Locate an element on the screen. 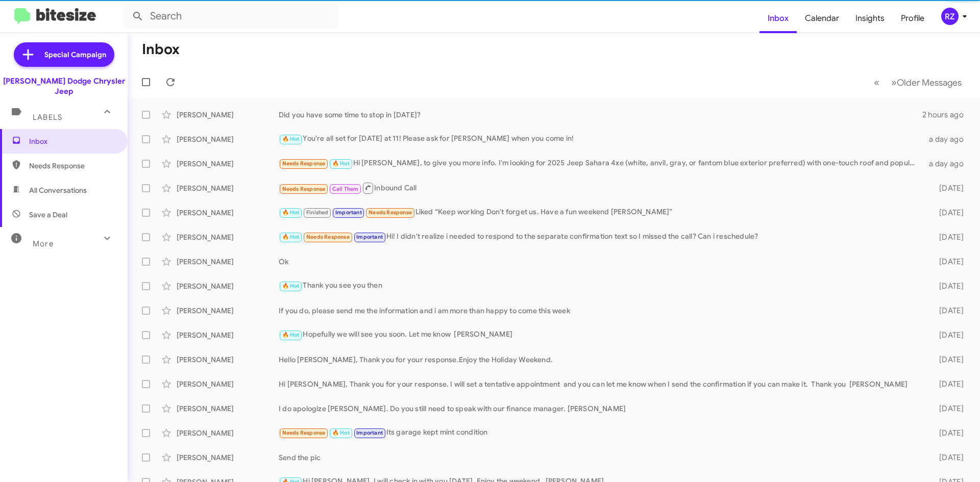  span: Call Them is located at coordinates (346, 189).